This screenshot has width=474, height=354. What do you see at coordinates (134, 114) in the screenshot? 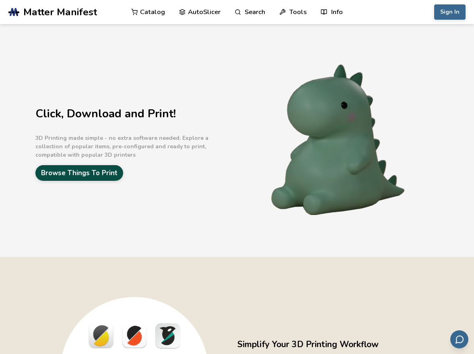
I see `h1: Click, Download and Print!` at bounding box center [134, 114].